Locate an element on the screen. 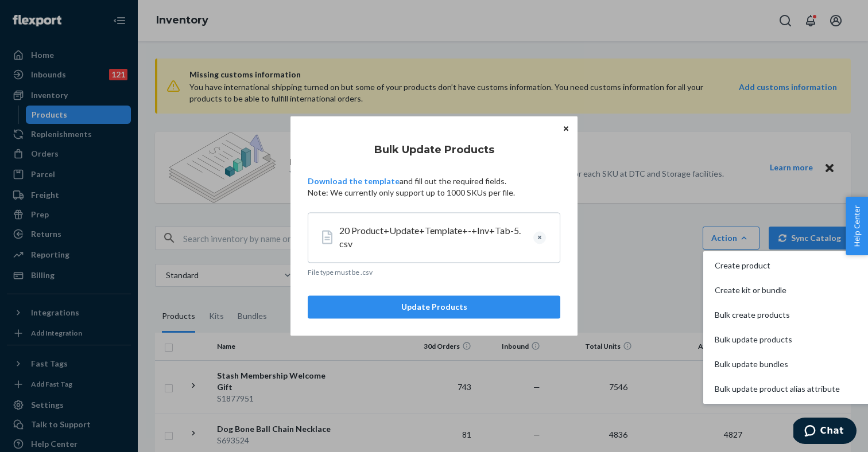 The image size is (868, 452). span: Create product is located at coordinates (777, 266).